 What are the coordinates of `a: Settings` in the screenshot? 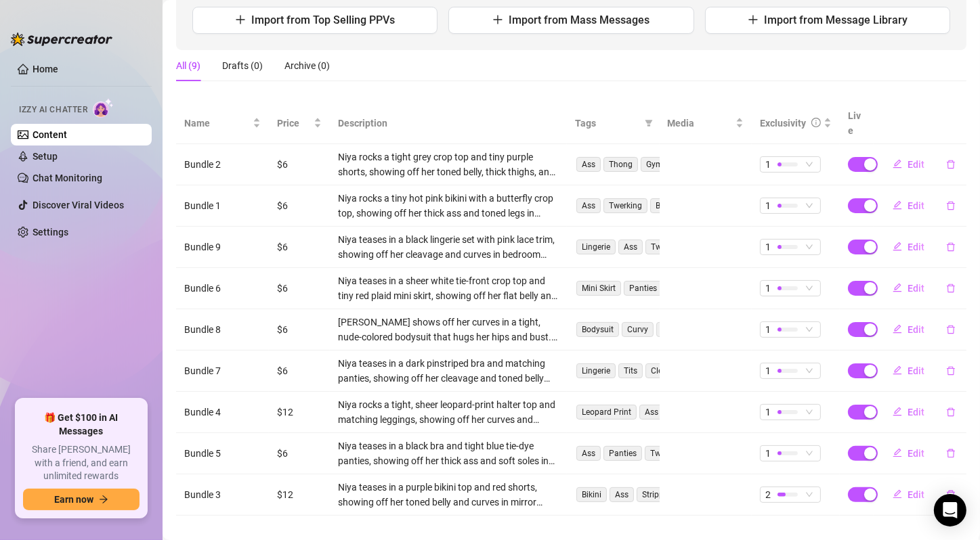 It's located at (50, 232).